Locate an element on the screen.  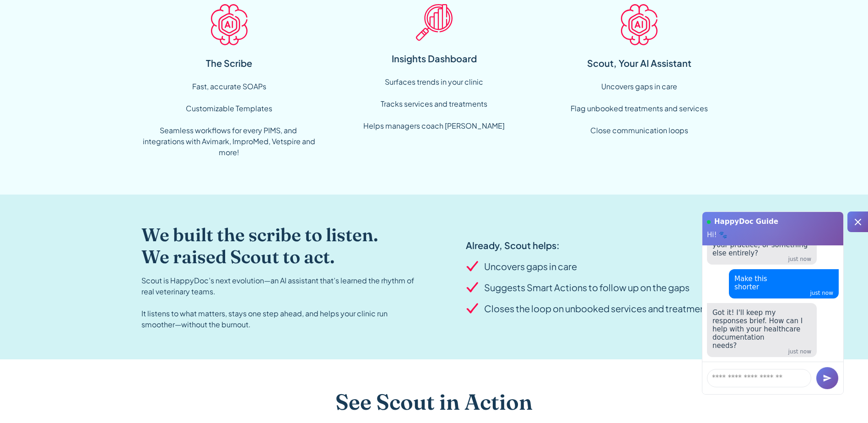
div: Uncovers gaps in care is located at coordinates (530, 267).